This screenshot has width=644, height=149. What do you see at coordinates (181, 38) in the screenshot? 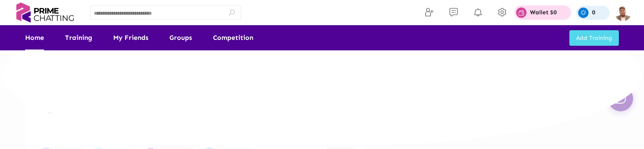
I see `a: Groups` at bounding box center [181, 38].